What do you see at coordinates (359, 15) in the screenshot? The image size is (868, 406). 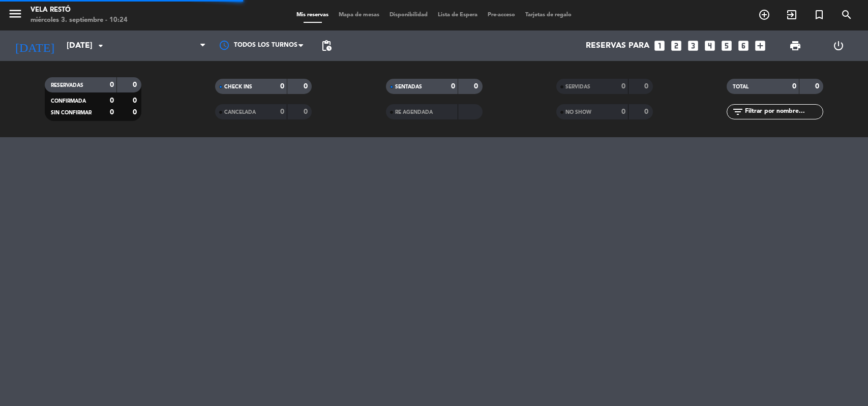 I see `span: Mapa de mesas` at bounding box center [359, 15].